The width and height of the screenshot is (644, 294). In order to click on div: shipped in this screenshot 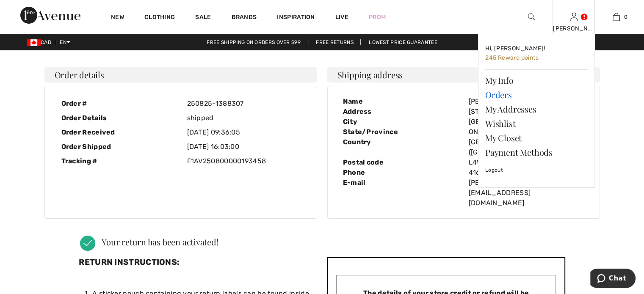, I will do `click(243, 118)`.